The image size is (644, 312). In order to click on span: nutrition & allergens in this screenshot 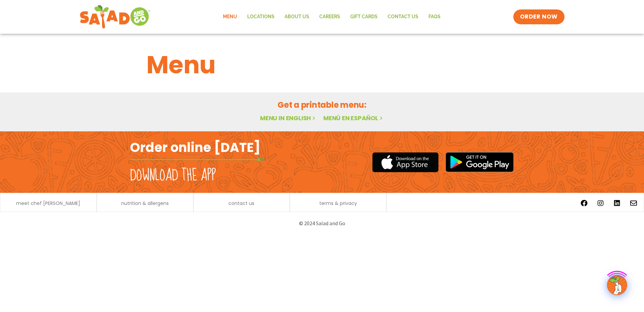, I will do `click(145, 203)`.